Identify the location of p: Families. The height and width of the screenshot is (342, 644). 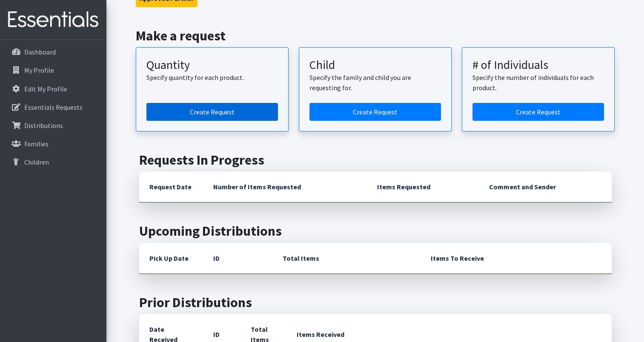
(36, 144).